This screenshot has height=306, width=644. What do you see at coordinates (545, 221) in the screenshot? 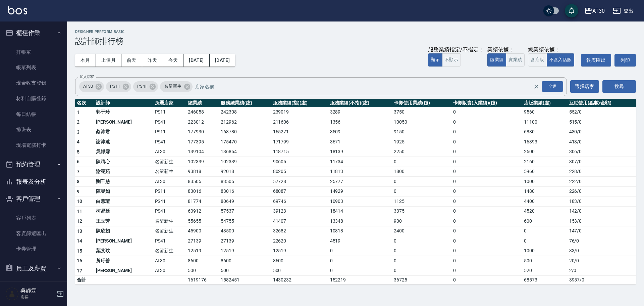
I see `td: 600` at bounding box center [545, 221].